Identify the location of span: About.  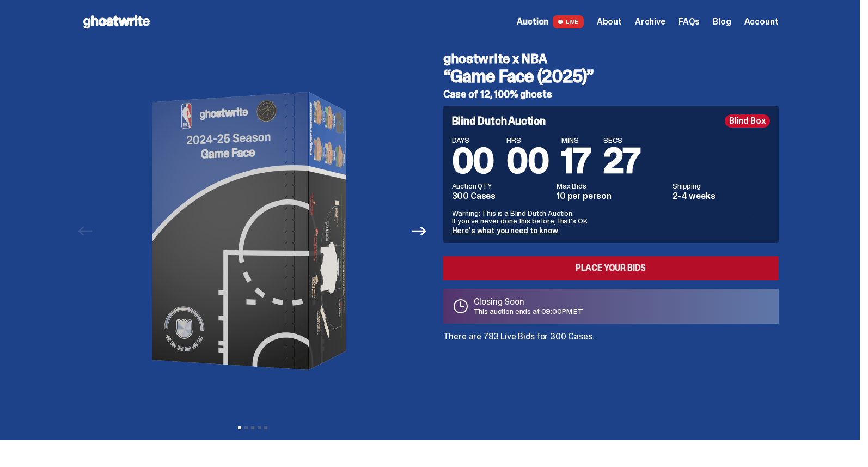
(610, 22).